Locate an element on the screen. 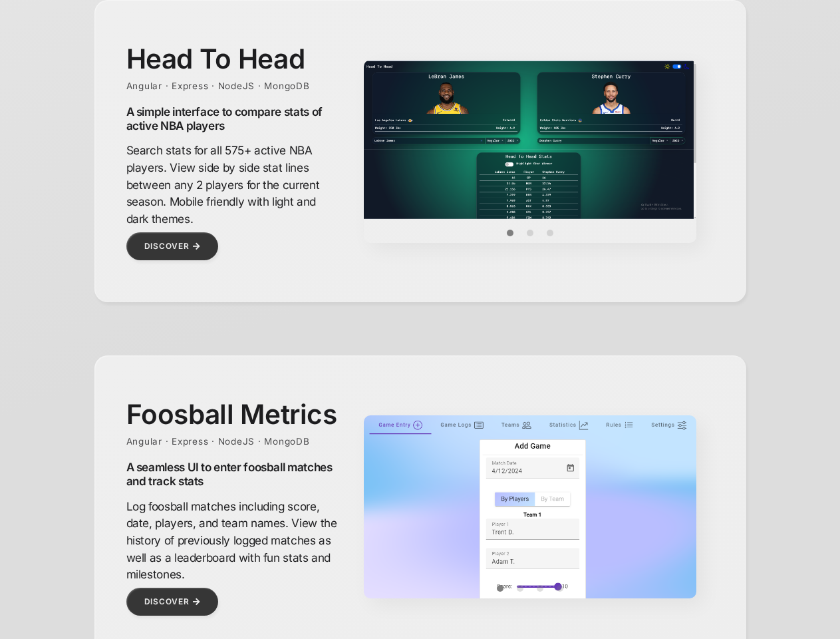 The height and width of the screenshot is (639, 840). img: 0.png is located at coordinates (530, 139).